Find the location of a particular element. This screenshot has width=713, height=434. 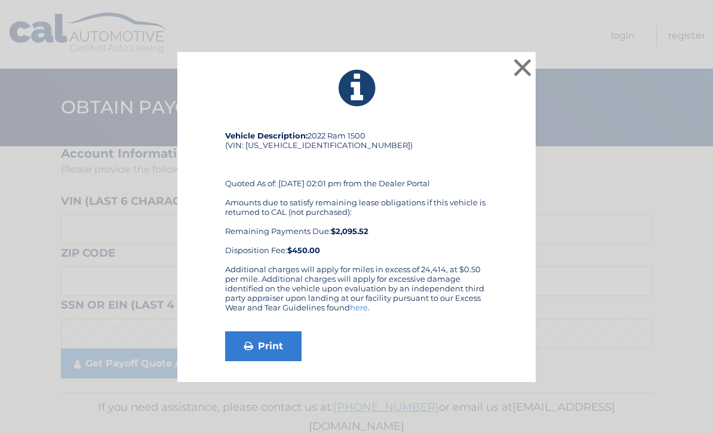

div: Additional charges will apply for miles in excess of 24,414, at $0.50 per mile. Additional charge... is located at coordinates (356, 293).